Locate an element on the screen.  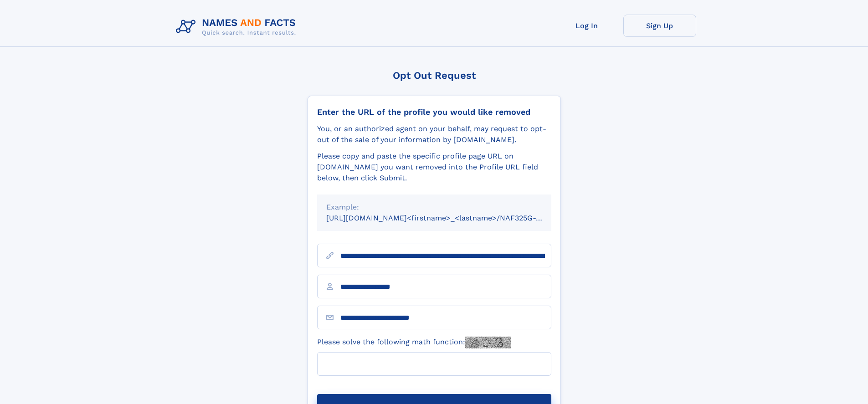
img: Logo Names and Facts is located at coordinates (238, 27).